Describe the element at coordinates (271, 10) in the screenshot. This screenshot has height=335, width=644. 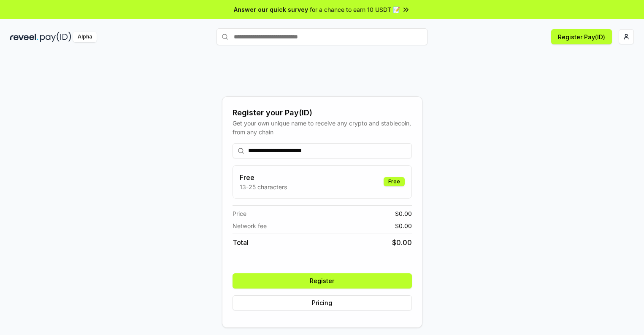
I see `span: Answer our quick survey` at that location.